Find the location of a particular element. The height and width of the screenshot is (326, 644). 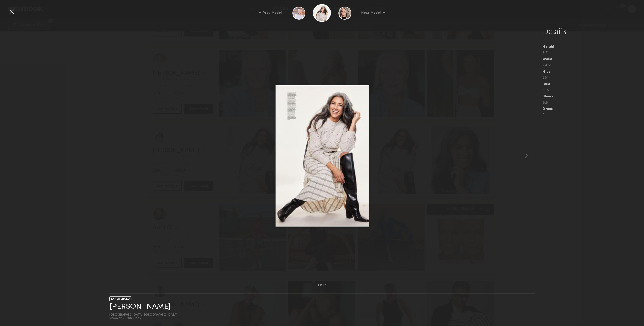

div: Hips is located at coordinates (593, 72).